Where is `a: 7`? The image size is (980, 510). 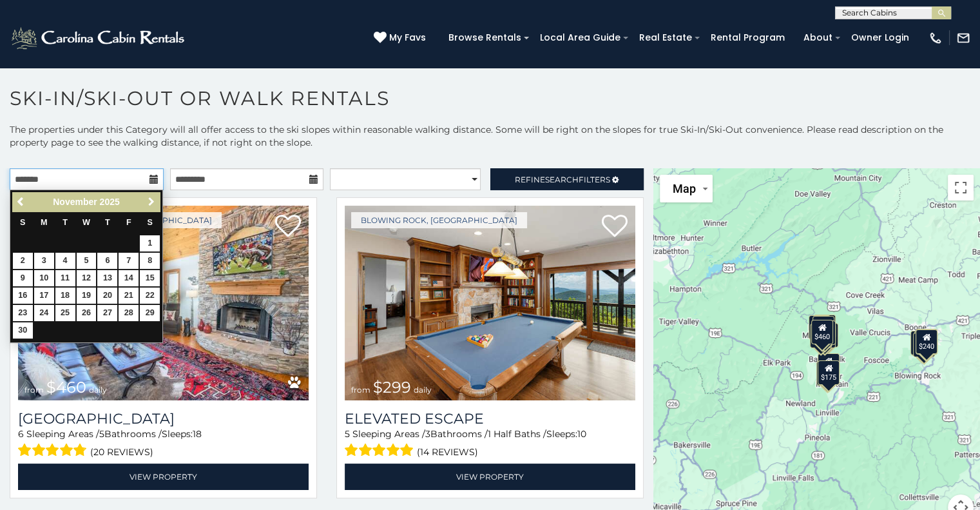
a: 7 is located at coordinates (128, 260).